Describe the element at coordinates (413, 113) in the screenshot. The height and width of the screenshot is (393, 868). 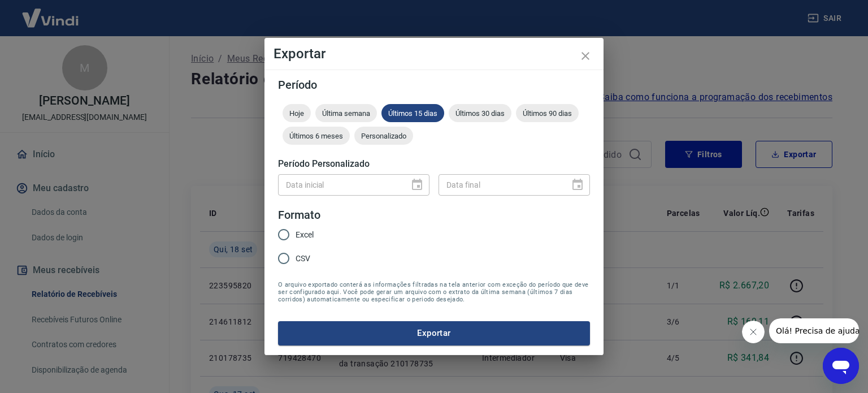
I see `div: Últimos 15 dias` at that location.